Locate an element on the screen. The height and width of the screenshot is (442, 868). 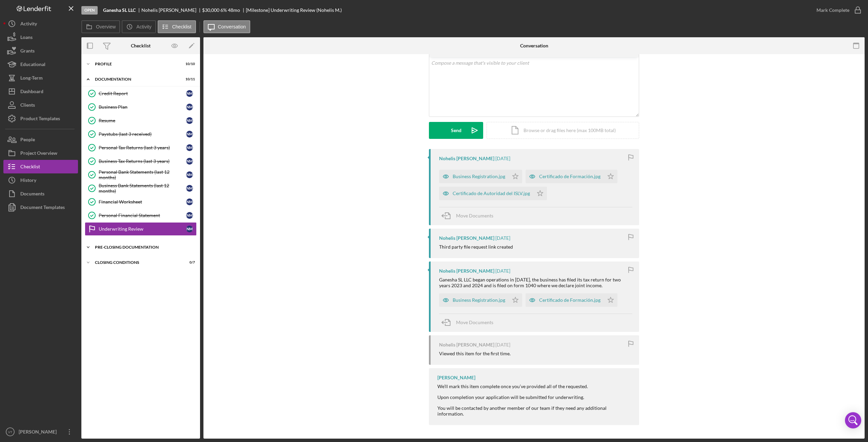
div: 10 / 11 is located at coordinates (189, 80).